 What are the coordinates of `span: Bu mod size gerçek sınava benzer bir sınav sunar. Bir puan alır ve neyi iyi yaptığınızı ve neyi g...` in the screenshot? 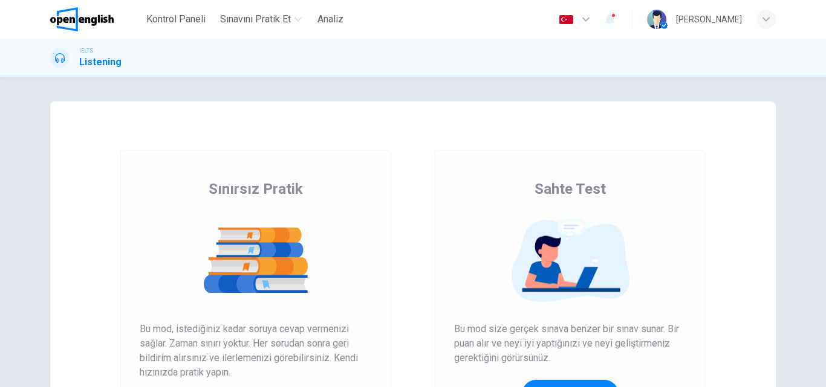 It's located at (570, 344).